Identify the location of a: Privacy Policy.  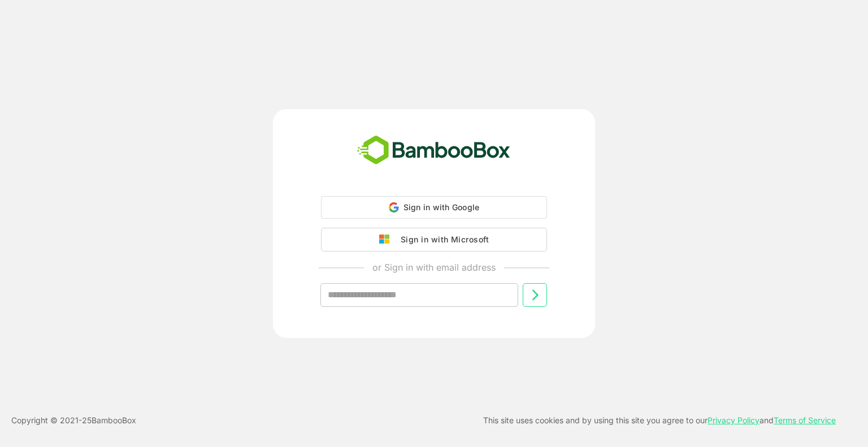
(734, 420).